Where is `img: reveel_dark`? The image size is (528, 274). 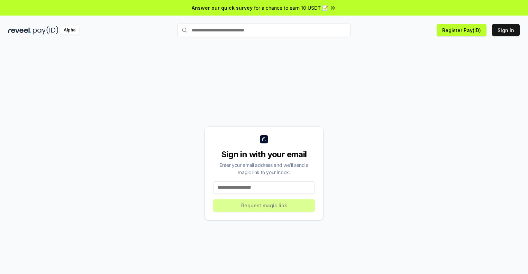 img: reveel_dark is located at coordinates (20, 30).